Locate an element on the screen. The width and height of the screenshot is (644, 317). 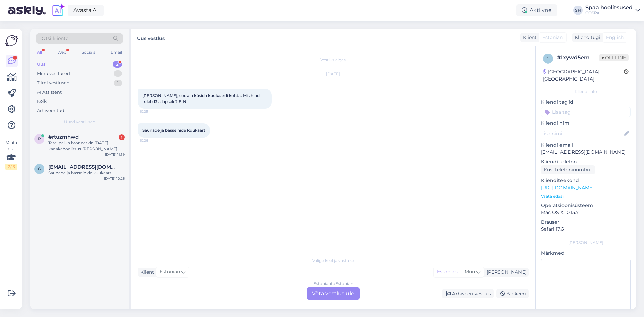
div: Vaata siia is located at coordinates (11, 155).